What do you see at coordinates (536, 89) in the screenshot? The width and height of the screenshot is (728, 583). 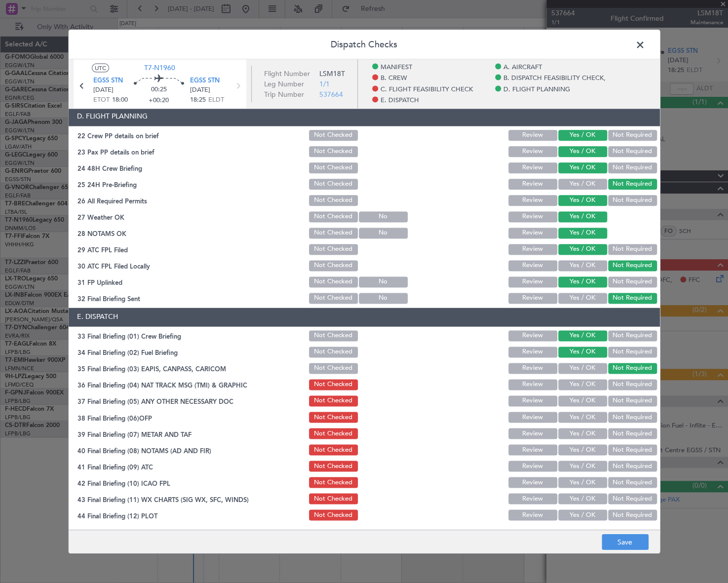 I see `span: D. FLIGHT PLANNING` at bounding box center [536, 89].